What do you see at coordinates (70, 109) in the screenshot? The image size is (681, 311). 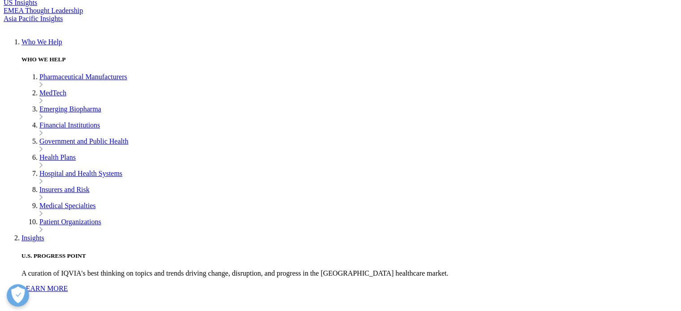 I see `a: Emerging Biopharma` at bounding box center [70, 109].